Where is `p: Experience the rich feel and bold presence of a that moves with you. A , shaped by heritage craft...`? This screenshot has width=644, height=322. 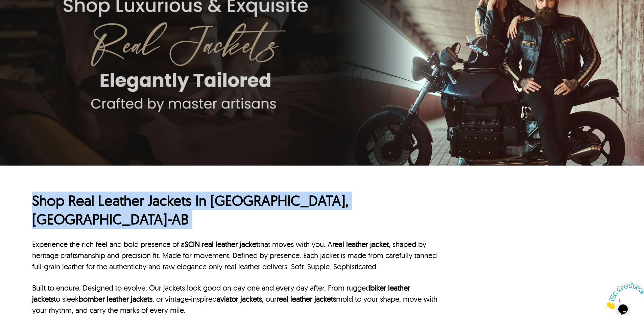
p: Experience the rich feel and bold presence of a that moves with you. A , shaped by heritage craft... is located at coordinates (235, 256).